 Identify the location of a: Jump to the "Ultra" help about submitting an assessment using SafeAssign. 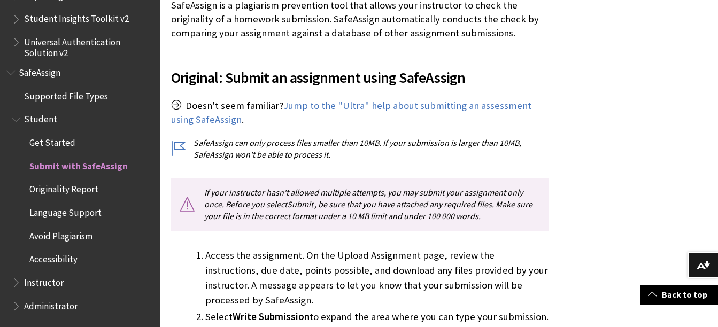
(351, 113).